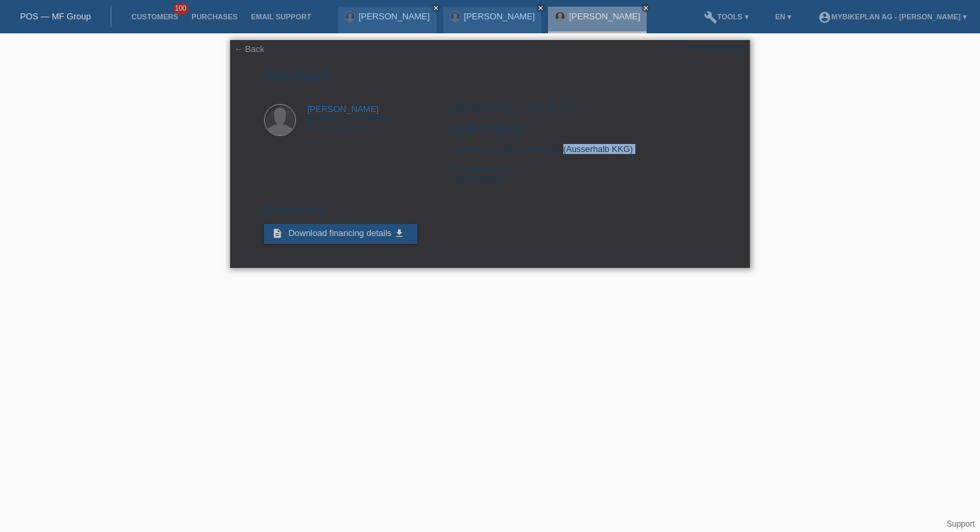 The image size is (980, 532). I want to click on a: Support, so click(961, 524).